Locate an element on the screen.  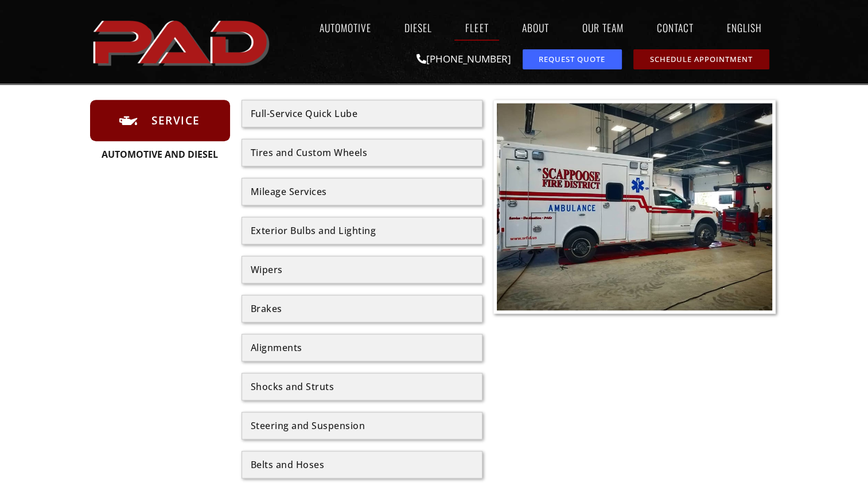
div: Steering and Suspension is located at coordinates (362, 426).